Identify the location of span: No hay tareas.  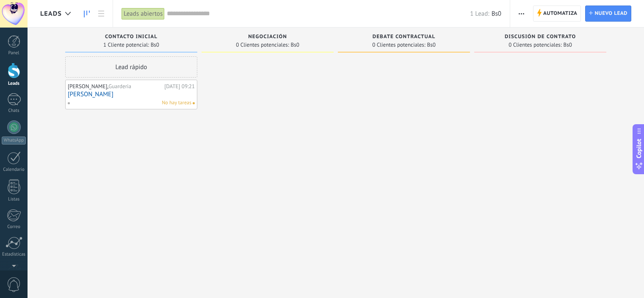
(177, 103).